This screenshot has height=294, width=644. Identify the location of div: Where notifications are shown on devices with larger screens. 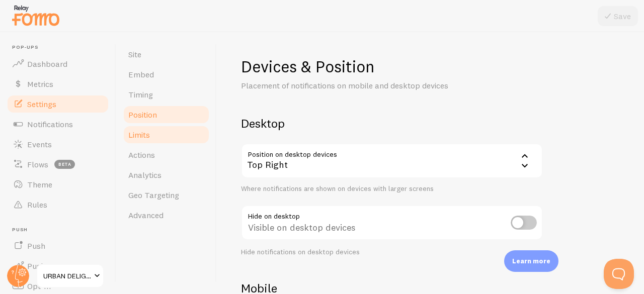
(392, 189).